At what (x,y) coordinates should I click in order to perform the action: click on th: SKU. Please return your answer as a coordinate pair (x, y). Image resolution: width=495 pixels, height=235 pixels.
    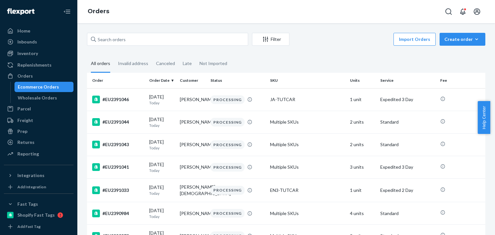
    Looking at the image, I should click on (307, 81).